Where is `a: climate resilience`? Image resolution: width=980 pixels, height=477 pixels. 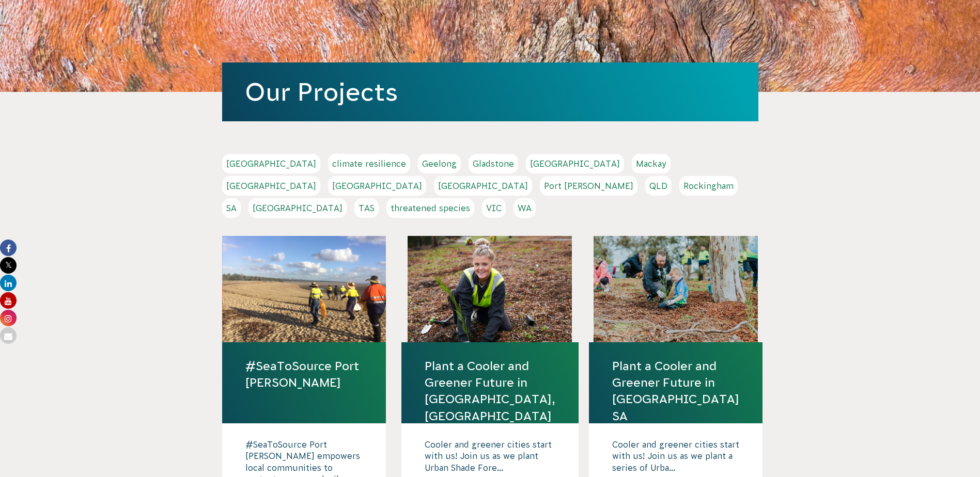 a: climate resilience is located at coordinates (369, 164).